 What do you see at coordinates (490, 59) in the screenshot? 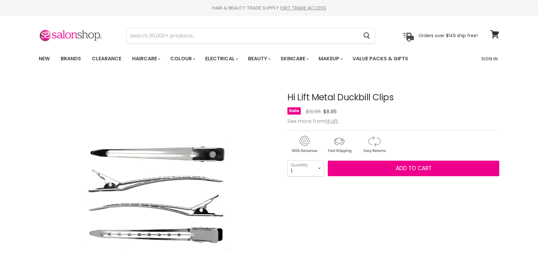
I see `a: Sign In` at bounding box center [490, 59].